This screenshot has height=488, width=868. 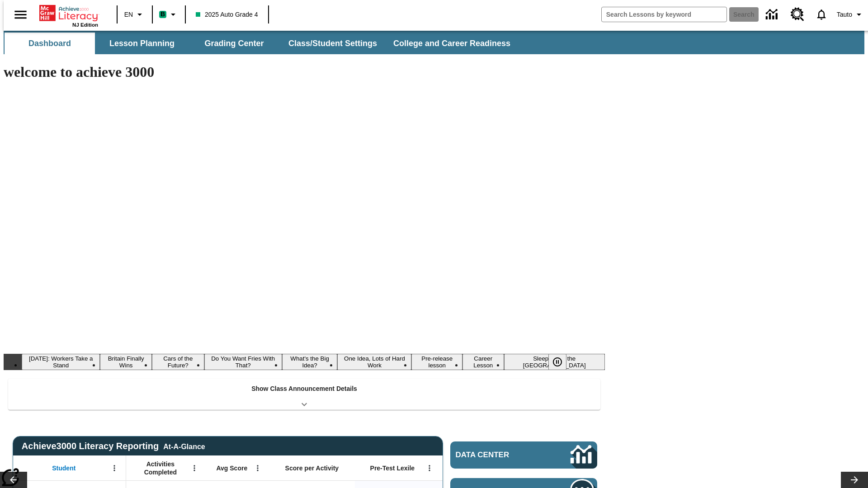 What do you see at coordinates (169, 15) in the screenshot?
I see `button: Boost Class color is mint green. Change class color` at bounding box center [169, 15].